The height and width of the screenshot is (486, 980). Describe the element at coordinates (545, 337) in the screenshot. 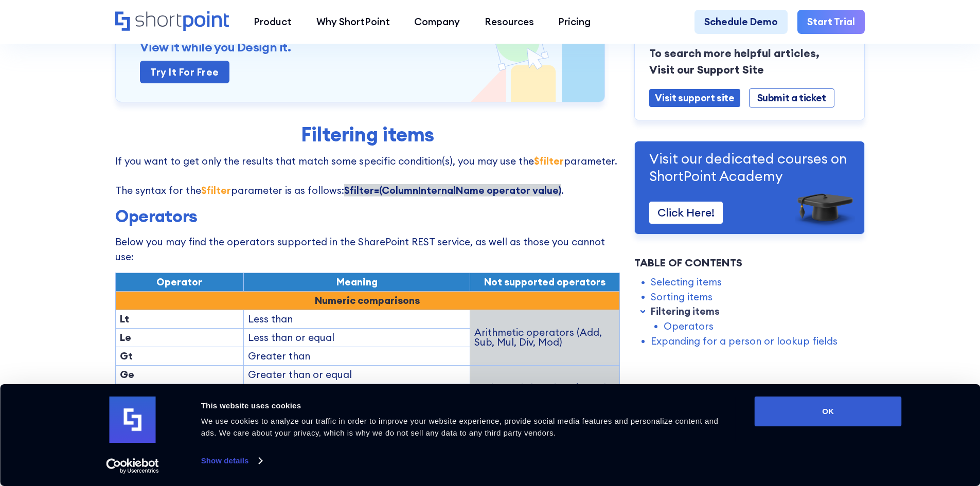

I see `td: Arithmetic operators (Add, Sub, Mul, Div, Mod)` at that location.